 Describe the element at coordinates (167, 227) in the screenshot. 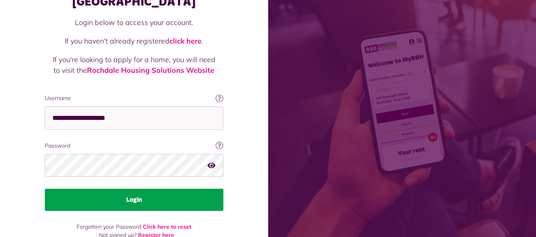

I see `a: Click here to reset` at that location.